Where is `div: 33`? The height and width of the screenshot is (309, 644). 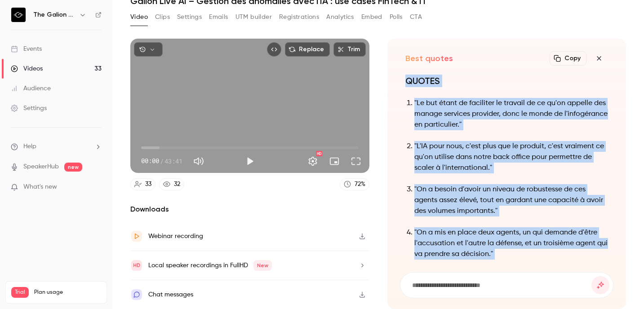
div: 33 is located at coordinates (148, 184).